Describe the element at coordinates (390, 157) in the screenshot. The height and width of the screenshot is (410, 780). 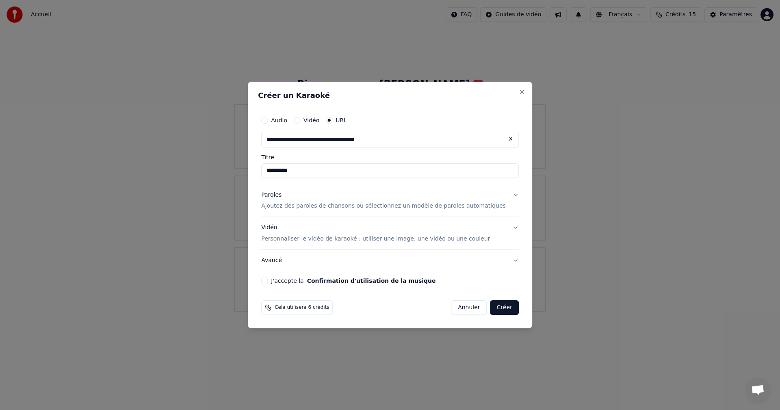
I see `label: Titre` at that location.